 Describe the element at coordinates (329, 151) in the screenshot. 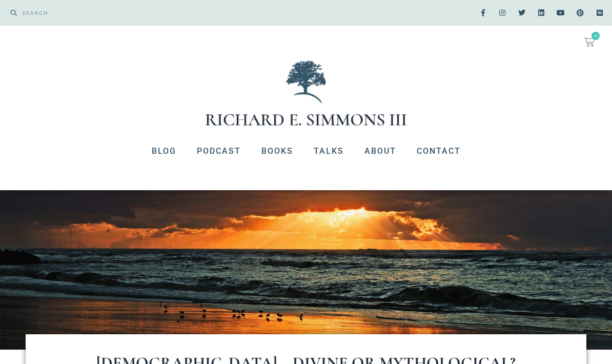

I see `a: Talks` at that location.